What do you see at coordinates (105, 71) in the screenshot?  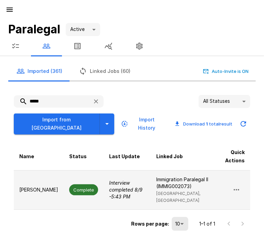 I see `button: Linked Jobs (60)` at bounding box center [105, 71].